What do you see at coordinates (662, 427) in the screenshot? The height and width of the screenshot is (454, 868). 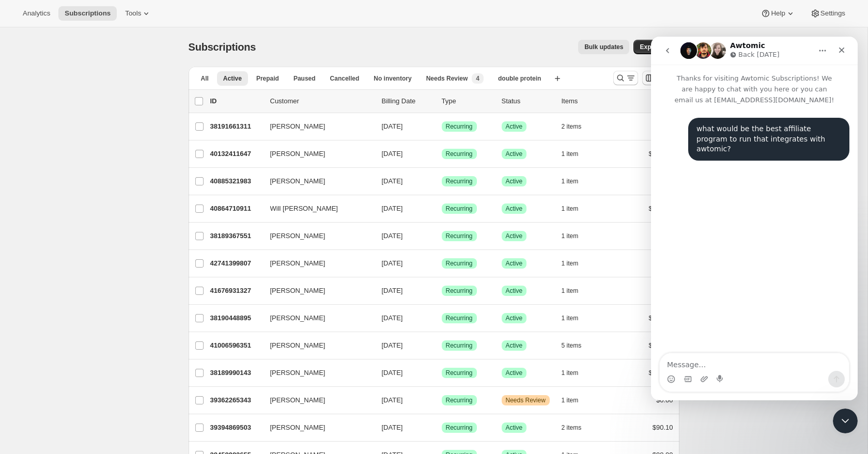 I see `span: $90.10` at bounding box center [662, 427].